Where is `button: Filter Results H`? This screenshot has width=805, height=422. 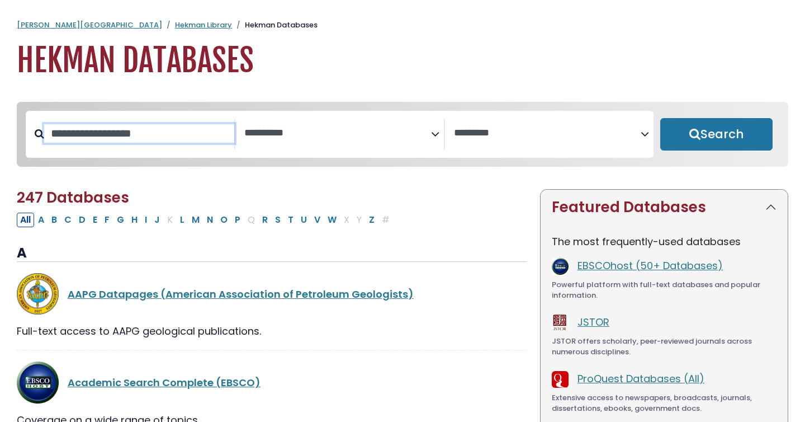
button: Filter Results H is located at coordinates (134, 220).